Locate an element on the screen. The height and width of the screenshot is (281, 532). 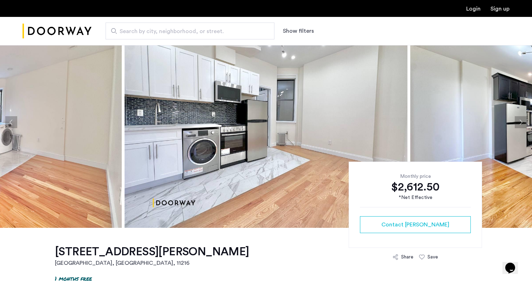
a: Login is located at coordinates (473, 9).